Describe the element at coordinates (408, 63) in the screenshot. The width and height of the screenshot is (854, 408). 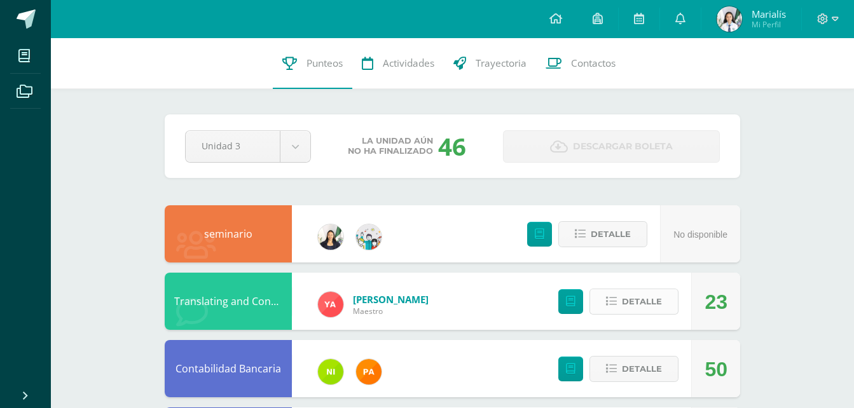
I see `span: Actividades` at that location.